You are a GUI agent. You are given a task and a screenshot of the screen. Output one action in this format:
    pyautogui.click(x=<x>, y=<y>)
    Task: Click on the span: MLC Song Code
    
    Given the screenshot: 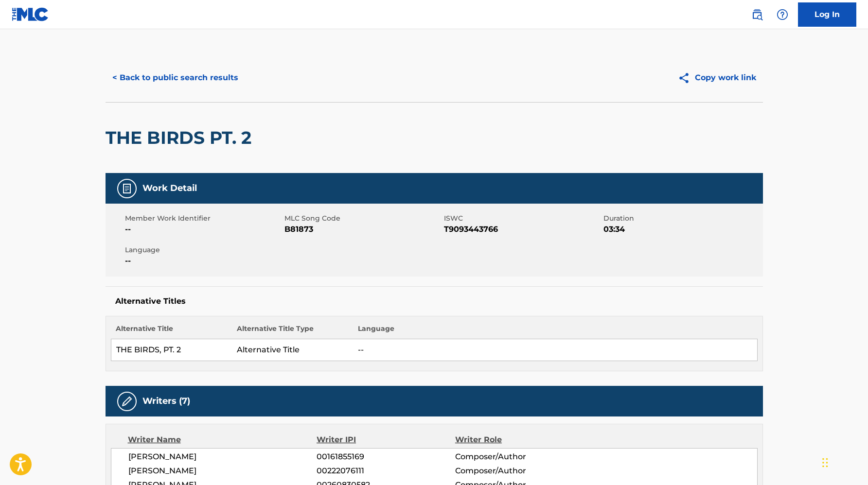 What is the action you would take?
    pyautogui.click(x=363, y=218)
    